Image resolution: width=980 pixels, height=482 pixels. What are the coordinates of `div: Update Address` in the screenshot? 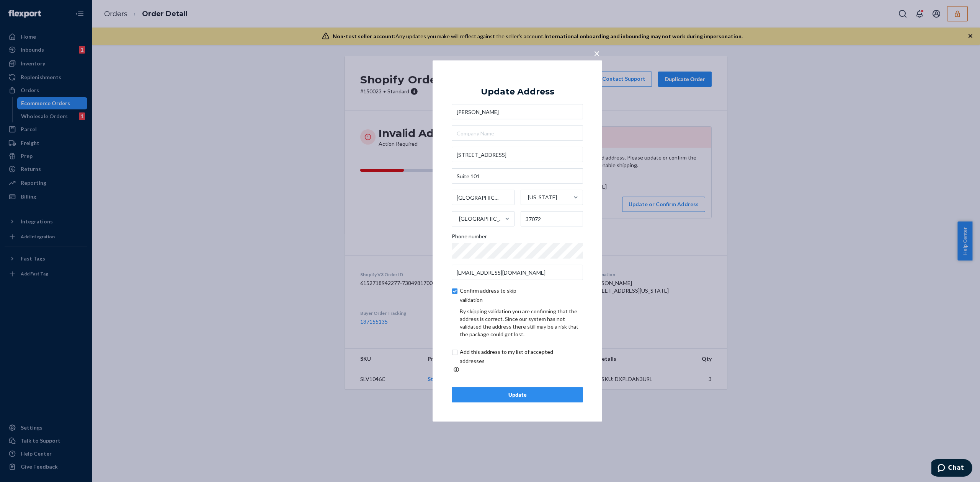 It's located at (517, 92).